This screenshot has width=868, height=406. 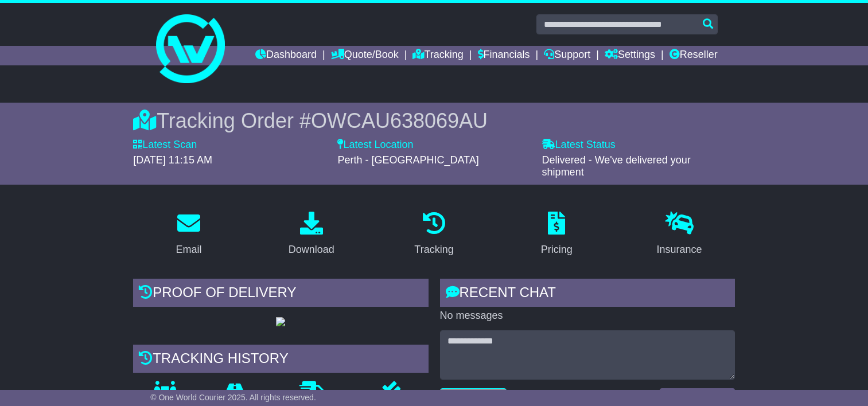 What do you see at coordinates (433, 120) in the screenshot?
I see `div: Tracking Order #` at bounding box center [433, 120].